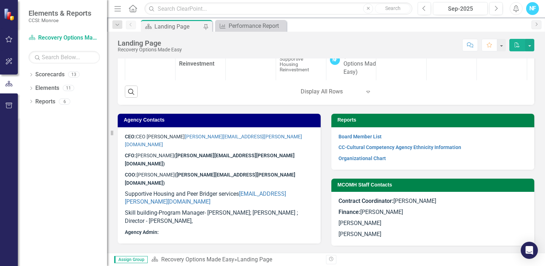  What do you see at coordinates (393, 8) in the screenshot?
I see `span: Search` at bounding box center [393, 8].